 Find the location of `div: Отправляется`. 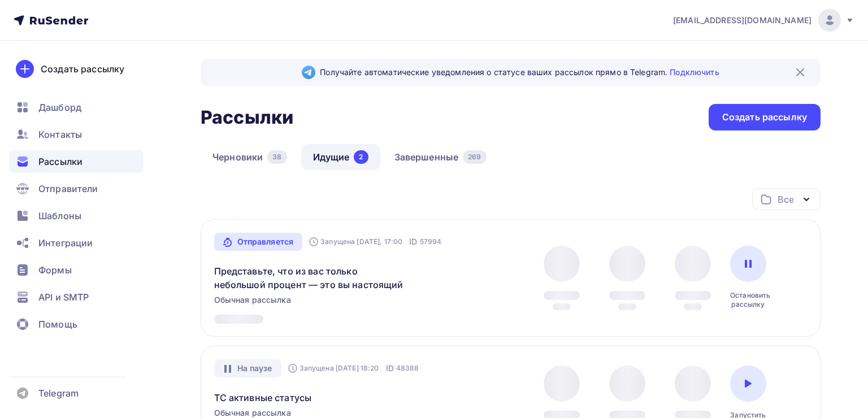

div: Отправляется is located at coordinates (258, 242).